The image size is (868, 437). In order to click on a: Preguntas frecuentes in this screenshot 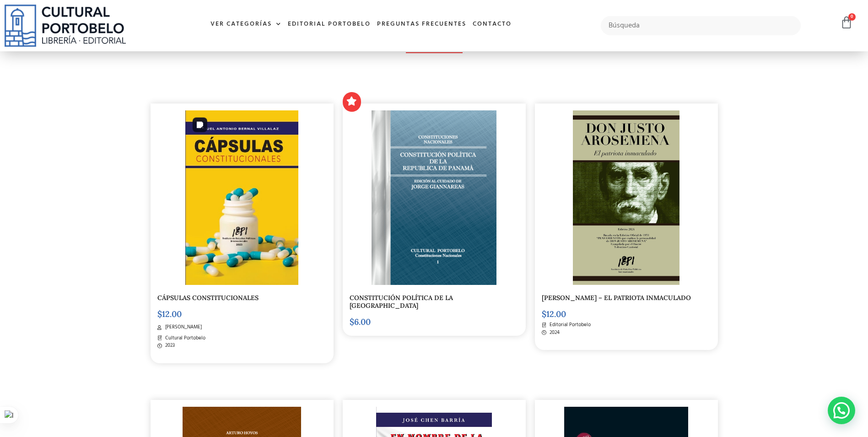, I will do `click(421, 24)`.